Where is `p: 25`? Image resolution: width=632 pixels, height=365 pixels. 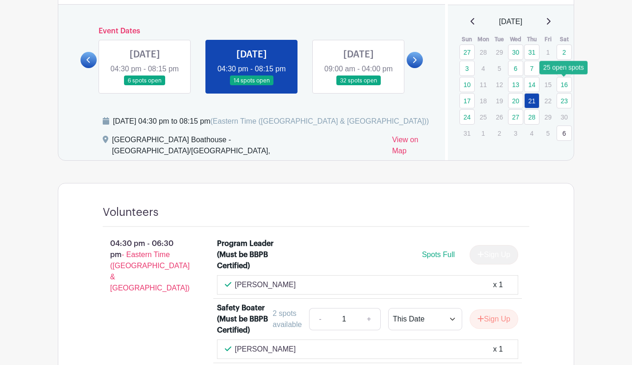 p: 25 is located at coordinates (483, 117).